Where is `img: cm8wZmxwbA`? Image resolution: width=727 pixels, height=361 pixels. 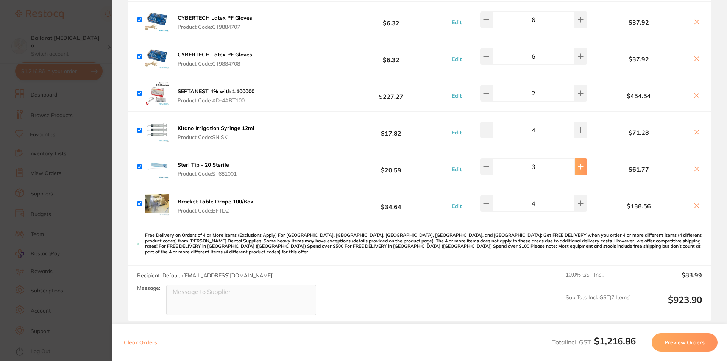 img: cm8wZmxwbA is located at coordinates (157, 93).